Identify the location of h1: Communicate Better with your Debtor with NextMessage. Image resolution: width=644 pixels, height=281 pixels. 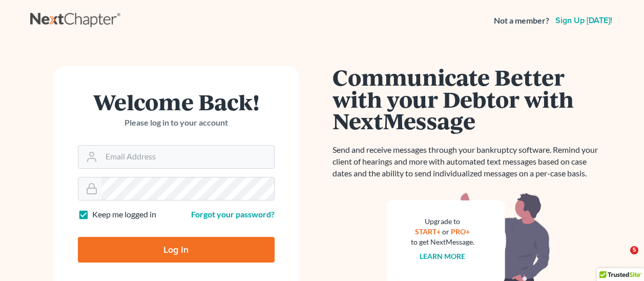
(468, 99).